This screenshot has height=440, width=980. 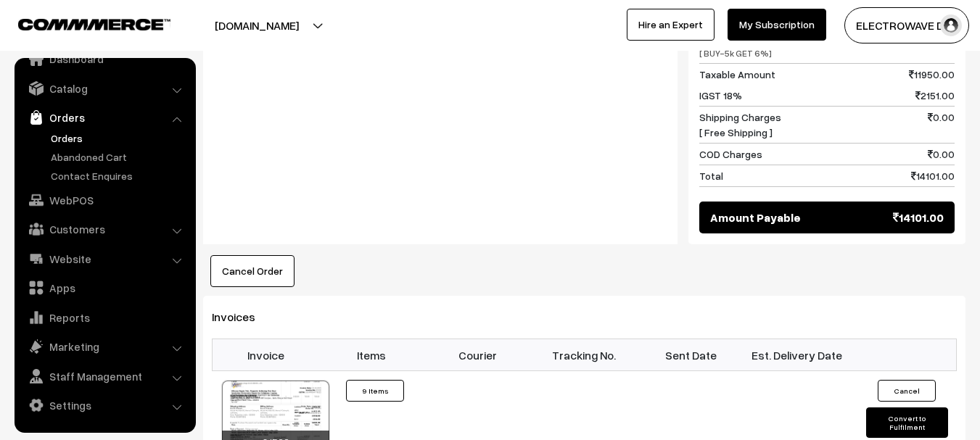 I want to click on th: Courier, so click(x=478, y=356).